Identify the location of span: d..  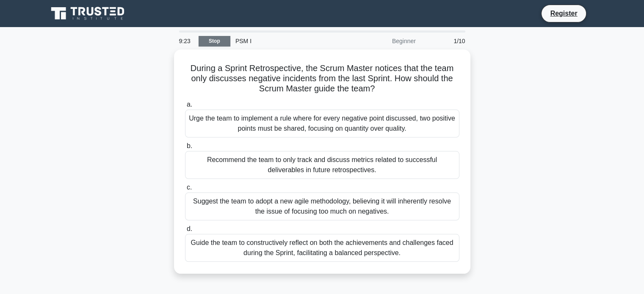
(189, 228).